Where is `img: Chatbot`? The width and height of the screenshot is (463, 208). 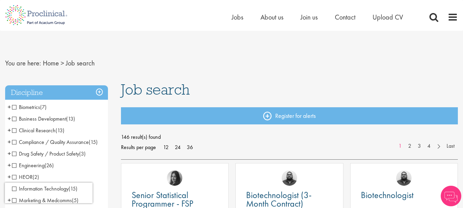 img: Chatbot is located at coordinates (451, 196).